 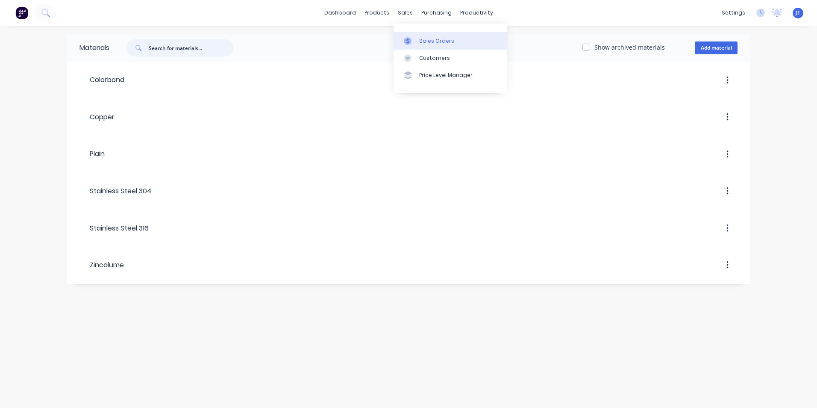 What do you see at coordinates (377, 13) in the screenshot?
I see `div: products` at bounding box center [377, 13].